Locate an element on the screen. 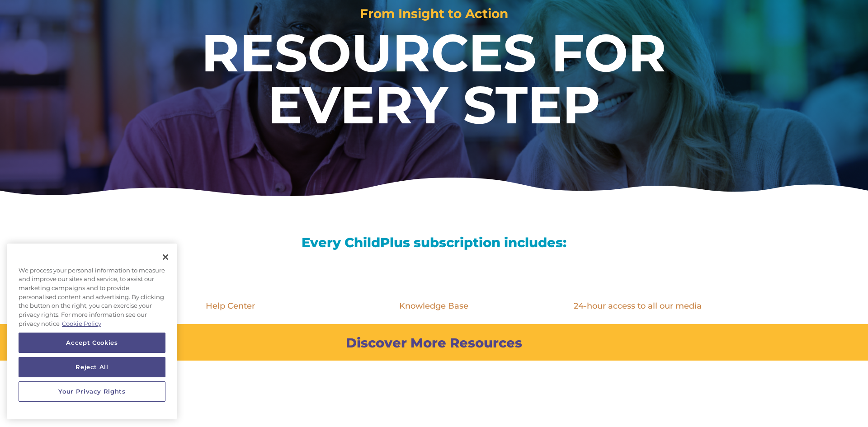 This screenshot has width=868, height=427. h3: Discover More Resources is located at coordinates (434, 345).